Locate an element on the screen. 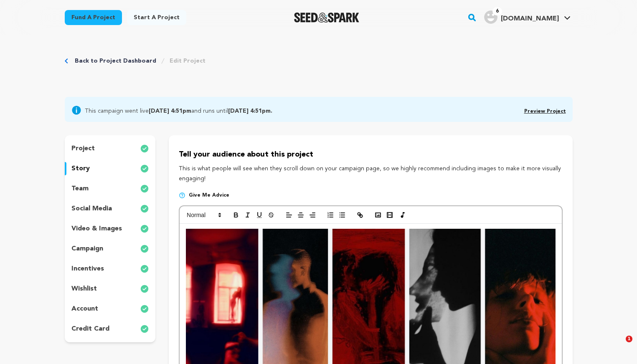 The image size is (637, 364). button: story is located at coordinates (111, 169).